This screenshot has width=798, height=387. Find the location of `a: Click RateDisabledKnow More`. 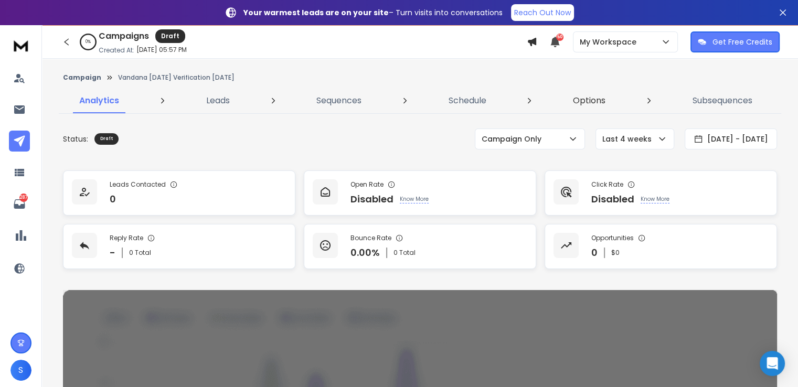

a: Click RateDisabledKnow More is located at coordinates (661, 193).